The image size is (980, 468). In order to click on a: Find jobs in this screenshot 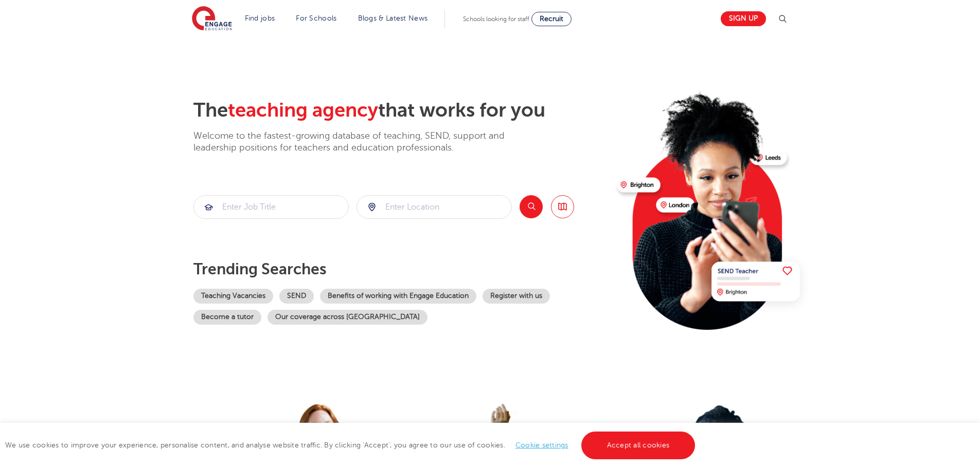, I will do `click(260, 18)`.